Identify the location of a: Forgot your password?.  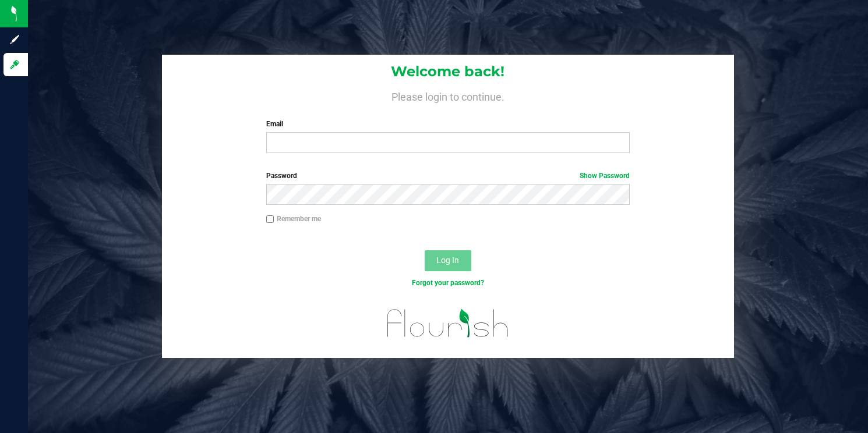
(448, 283).